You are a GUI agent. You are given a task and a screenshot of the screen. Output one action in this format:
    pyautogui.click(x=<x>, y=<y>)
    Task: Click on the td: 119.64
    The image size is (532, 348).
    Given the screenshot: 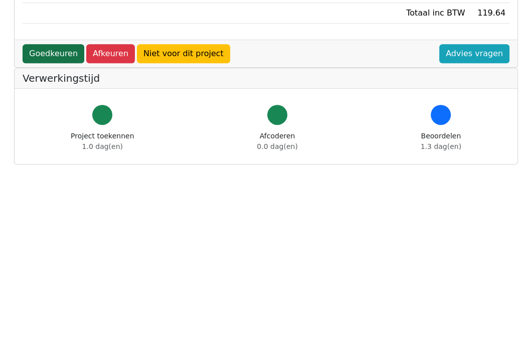 What is the action you would take?
    pyautogui.click(x=489, y=13)
    